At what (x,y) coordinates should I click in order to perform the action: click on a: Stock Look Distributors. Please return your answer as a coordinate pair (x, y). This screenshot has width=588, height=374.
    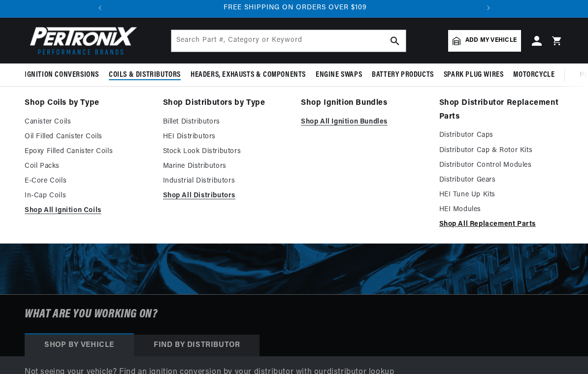
    Looking at the image, I should click on (225, 152).